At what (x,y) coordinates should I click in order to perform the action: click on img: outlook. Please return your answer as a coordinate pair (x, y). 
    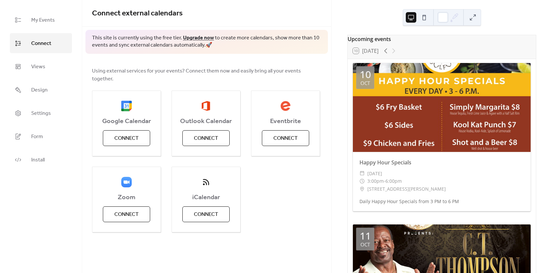
    Looking at the image, I should click on (206, 106).